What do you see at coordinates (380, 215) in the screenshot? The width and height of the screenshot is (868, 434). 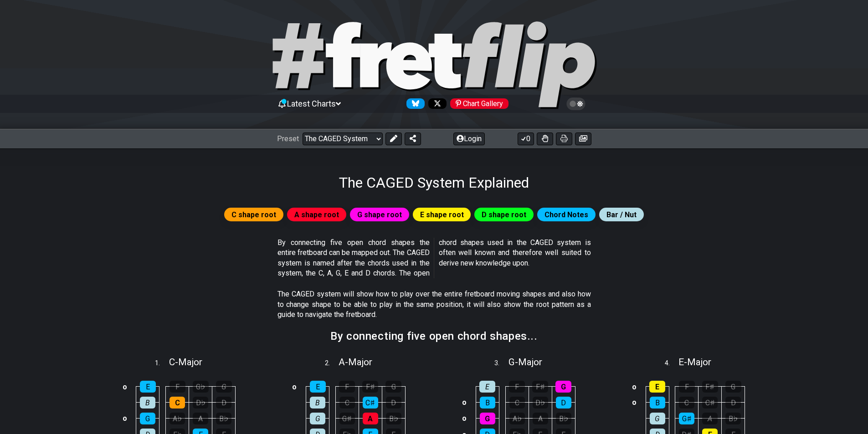 I see `span: G shape root` at bounding box center [380, 215].